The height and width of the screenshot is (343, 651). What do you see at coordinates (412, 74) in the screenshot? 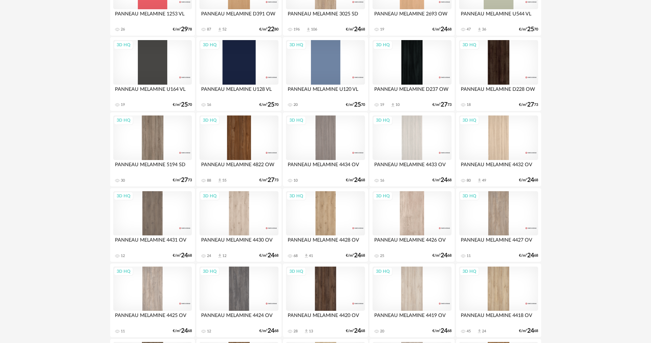
I see `a: 3D HQ PANNEAU MELAMINE D237 OW 19 Download icon 10 €/m²2773` at bounding box center [412, 74].